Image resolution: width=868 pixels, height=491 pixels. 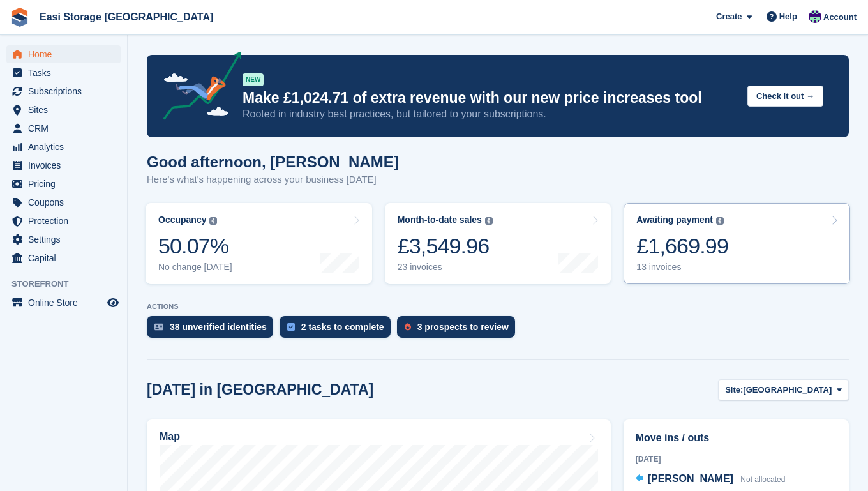 I want to click on span: Settings, so click(x=67, y=239).